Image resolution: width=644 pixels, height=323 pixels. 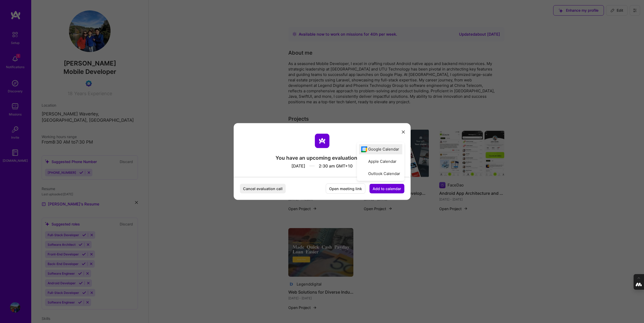 I want to click on div: You have an upcoming evaluation call., so click(x=322, y=158).